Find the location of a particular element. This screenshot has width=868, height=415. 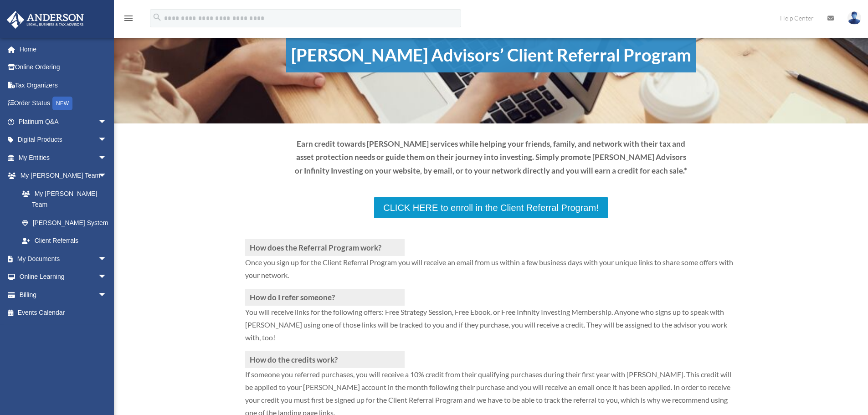

a: Platinum Q&Aarrow_drop_down is located at coordinates (63, 122).